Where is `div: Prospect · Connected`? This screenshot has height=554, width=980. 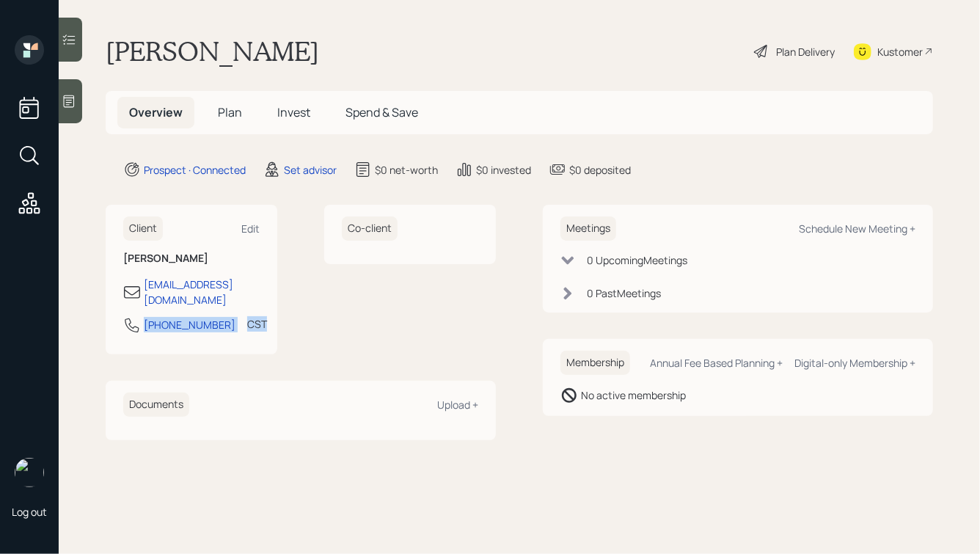
div: Prospect · Connected is located at coordinates (195, 170).